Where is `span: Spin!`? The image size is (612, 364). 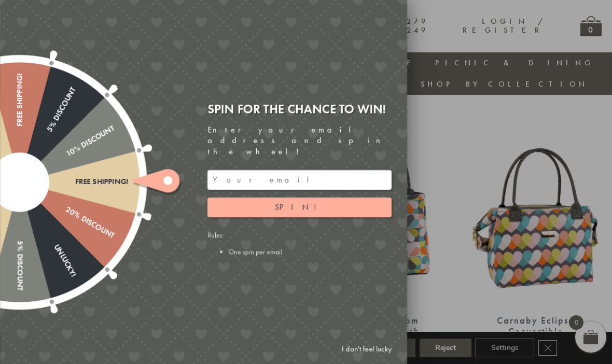
span: Spin! is located at coordinates (300, 207).